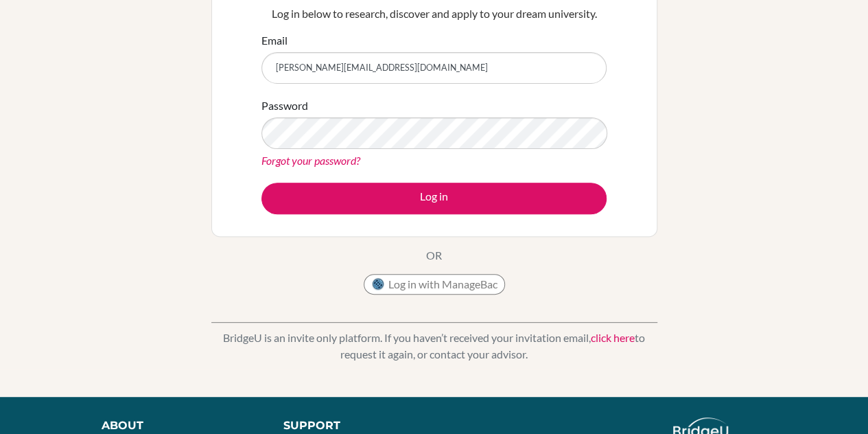  What do you see at coordinates (285, 106) in the screenshot?
I see `label: Password` at bounding box center [285, 106].